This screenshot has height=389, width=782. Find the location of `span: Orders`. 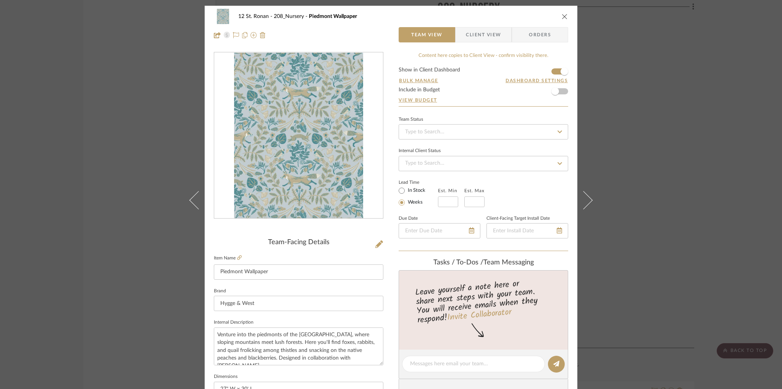

span: Orders is located at coordinates (540, 35).